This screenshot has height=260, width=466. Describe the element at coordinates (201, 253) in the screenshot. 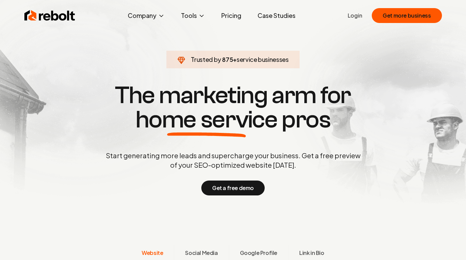

I see `span: Social Media` at that location.